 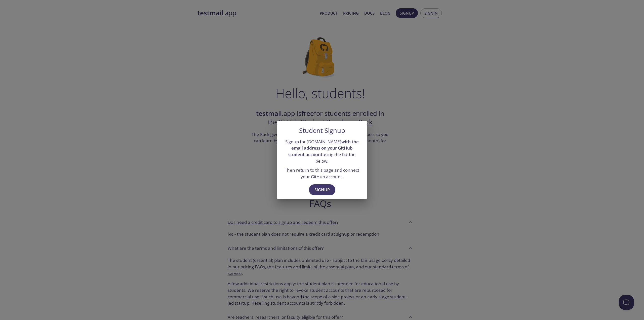 What do you see at coordinates (322, 190) in the screenshot?
I see `button: Signup` at bounding box center [322, 190].